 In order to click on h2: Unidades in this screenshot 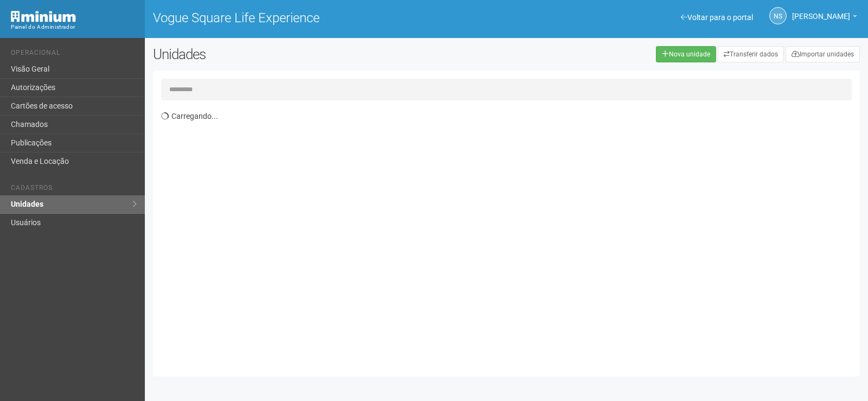, I will do `click(296, 54)`.